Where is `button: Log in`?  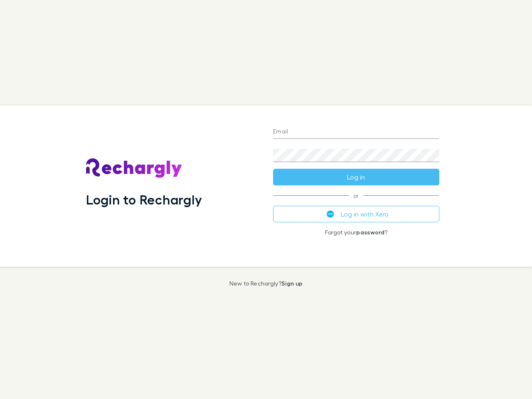 button: Log in is located at coordinates (356, 177).